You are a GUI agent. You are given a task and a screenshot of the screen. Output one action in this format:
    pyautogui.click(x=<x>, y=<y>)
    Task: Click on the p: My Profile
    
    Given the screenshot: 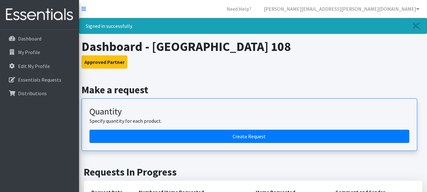 What is the action you would take?
    pyautogui.click(x=29, y=52)
    